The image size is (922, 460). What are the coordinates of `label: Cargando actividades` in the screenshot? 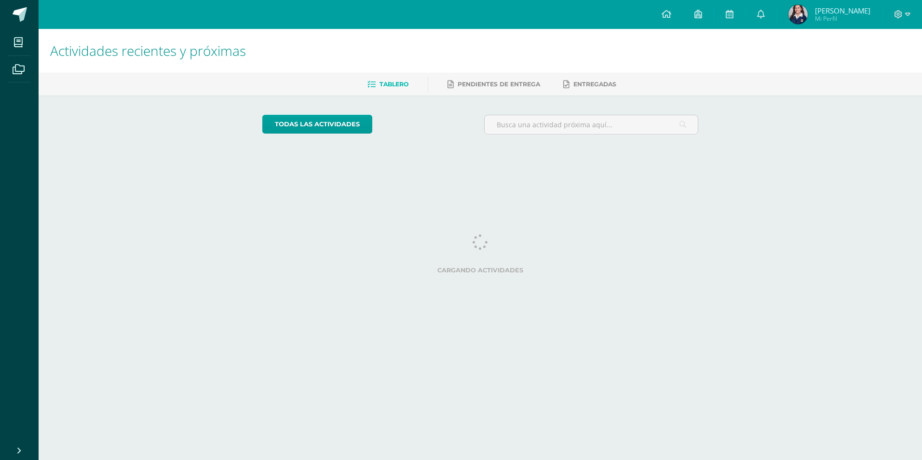 It's located at (480, 270).